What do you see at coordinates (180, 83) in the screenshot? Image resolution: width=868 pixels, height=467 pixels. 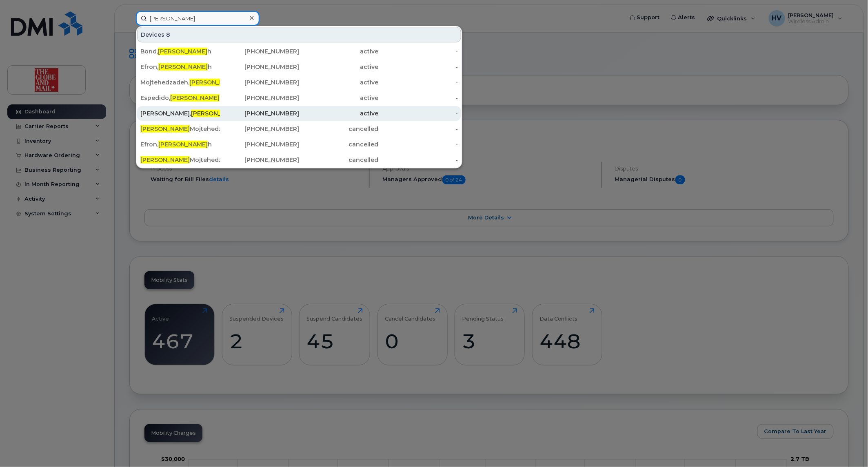 I see `div: Mojtehedzadeh,` at bounding box center [180, 83].